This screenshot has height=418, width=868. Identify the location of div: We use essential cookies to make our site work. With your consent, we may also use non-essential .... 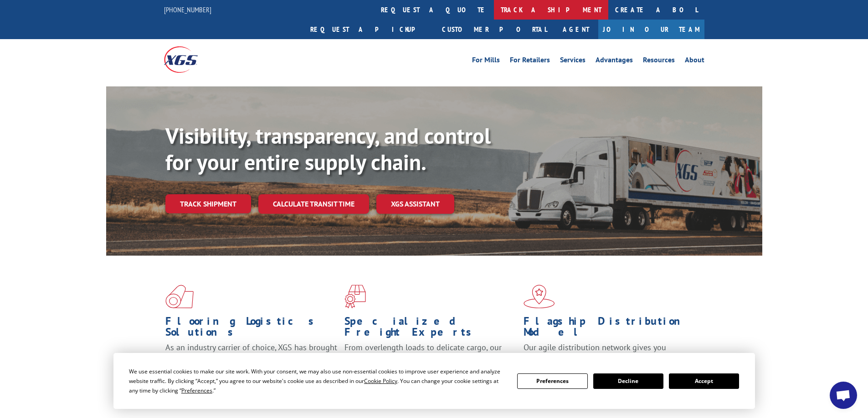
(317, 381).